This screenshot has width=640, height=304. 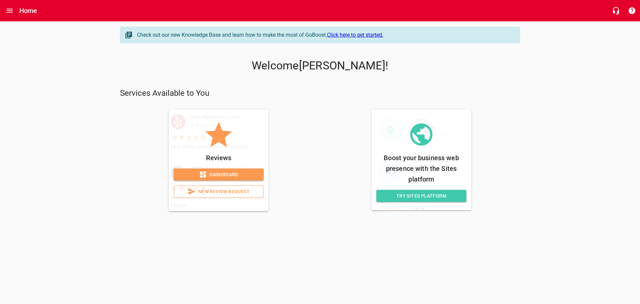 I want to click on span: New Review Request, so click(x=219, y=191).